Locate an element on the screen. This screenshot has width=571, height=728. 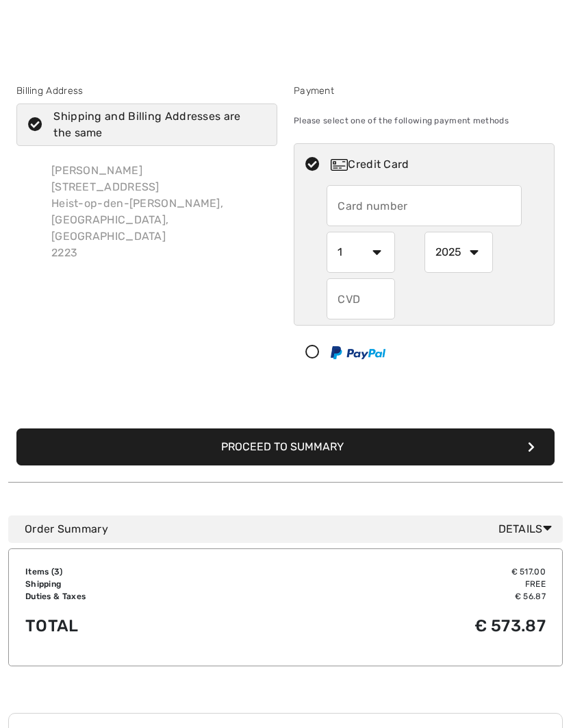
input: Card number is located at coordinates (424, 206).